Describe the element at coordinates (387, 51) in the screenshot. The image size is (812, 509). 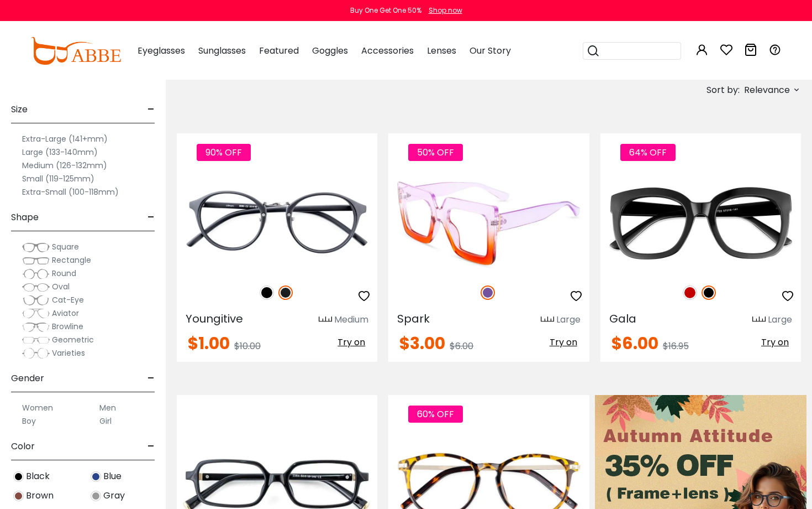
I see `span: Accessories` at that location.